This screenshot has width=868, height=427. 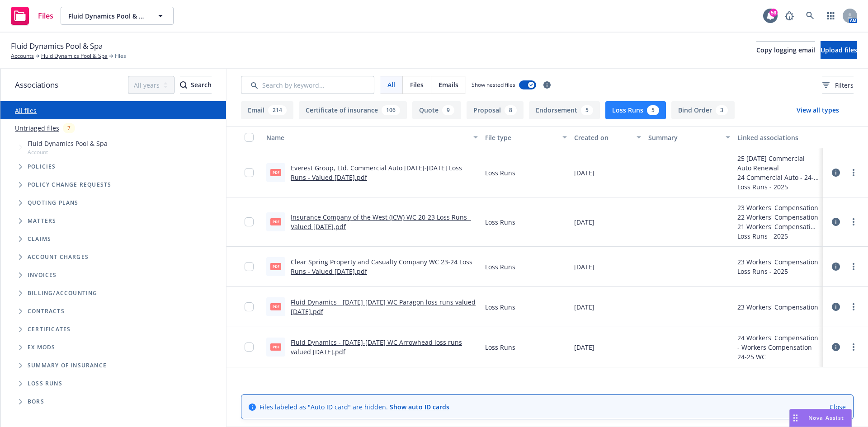 What do you see at coordinates (373, 137) in the screenshot?
I see `button: Name` at bounding box center [373, 137].